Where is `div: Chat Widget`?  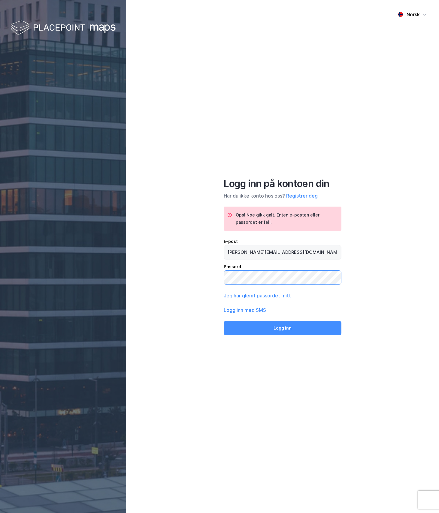
div: Chat Widget is located at coordinates (424, 498).